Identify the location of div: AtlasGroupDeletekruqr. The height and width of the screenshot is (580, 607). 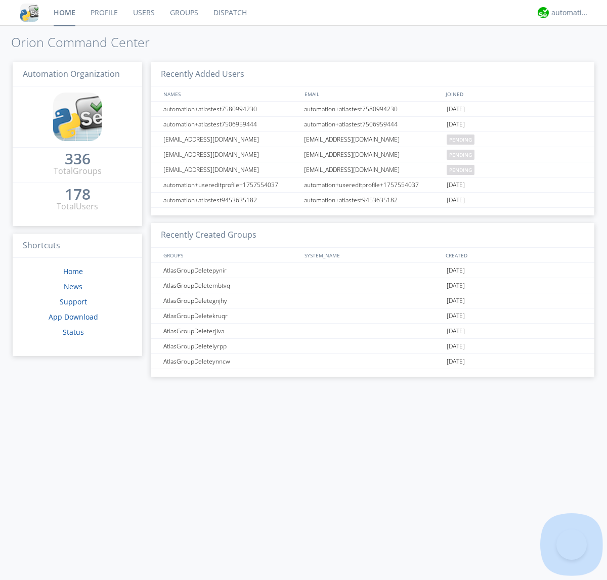
(230, 315).